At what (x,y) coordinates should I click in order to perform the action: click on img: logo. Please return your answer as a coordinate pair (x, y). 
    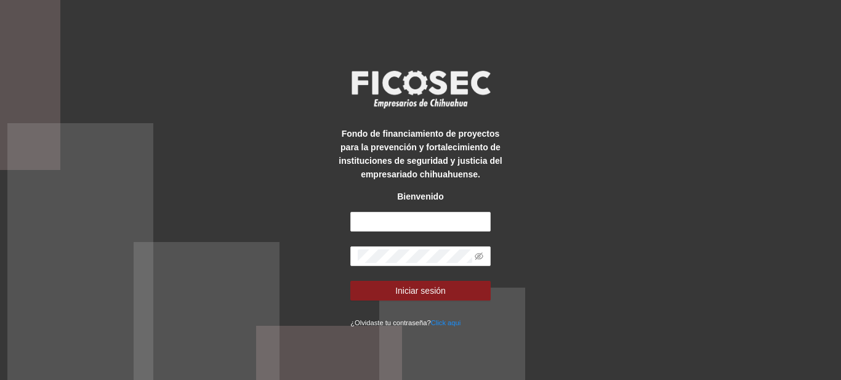
    Looking at the image, I should click on (421, 89).